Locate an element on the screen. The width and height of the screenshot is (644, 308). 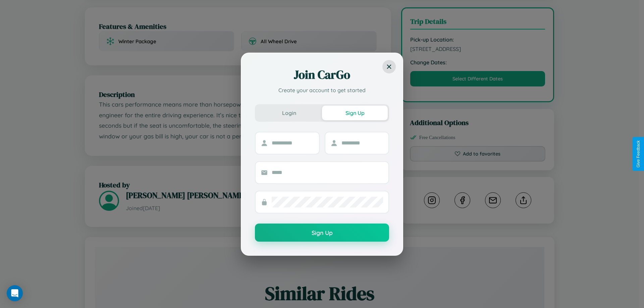
button: Login is located at coordinates (289, 112).